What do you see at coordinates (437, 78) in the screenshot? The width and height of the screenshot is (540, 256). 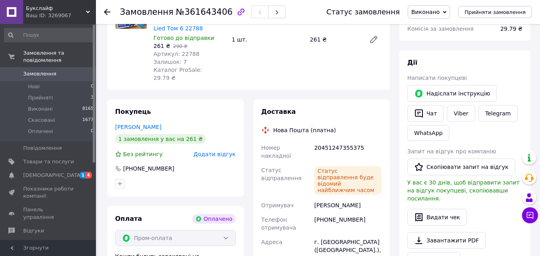 I see `span: Написати покупцеві` at bounding box center [437, 78].